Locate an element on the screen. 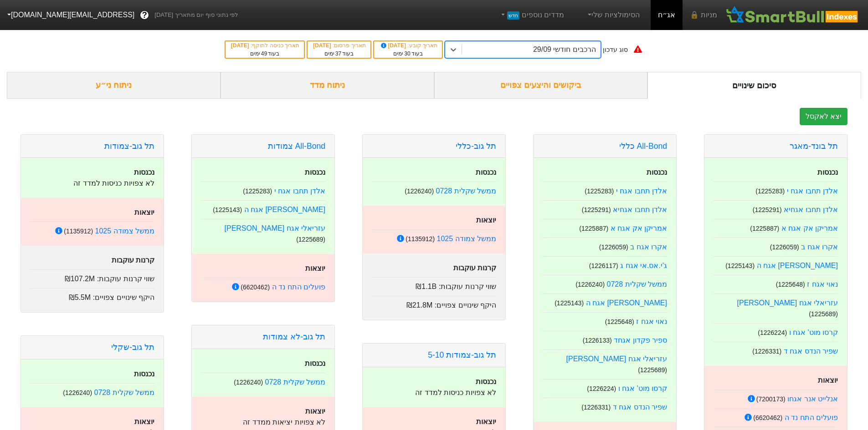  a: קרסו מוט' אגח ו is located at coordinates (813, 333).